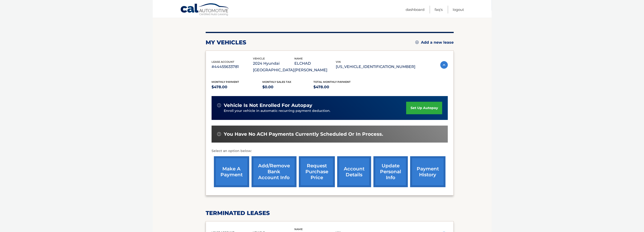 This screenshot has height=232, width=644. I want to click on span: lease account, so click(223, 62).